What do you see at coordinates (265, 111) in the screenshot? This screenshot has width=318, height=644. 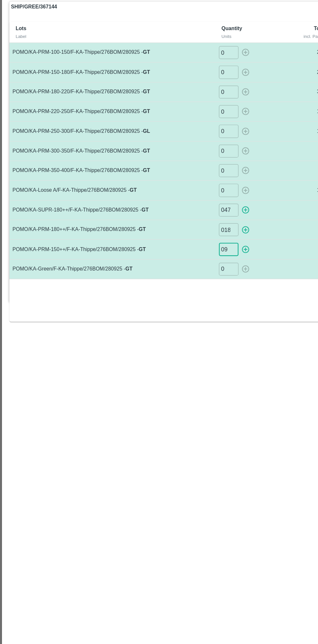 I see `p: 30` at bounding box center [265, 111].